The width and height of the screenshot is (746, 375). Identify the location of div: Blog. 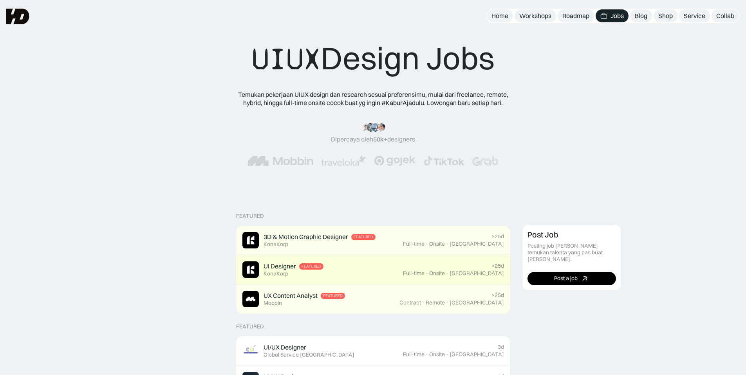
(641, 16).